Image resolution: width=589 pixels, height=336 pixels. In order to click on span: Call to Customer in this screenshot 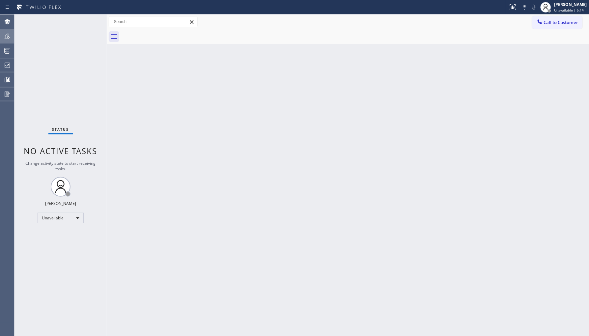, I will do `click(561, 22)`.